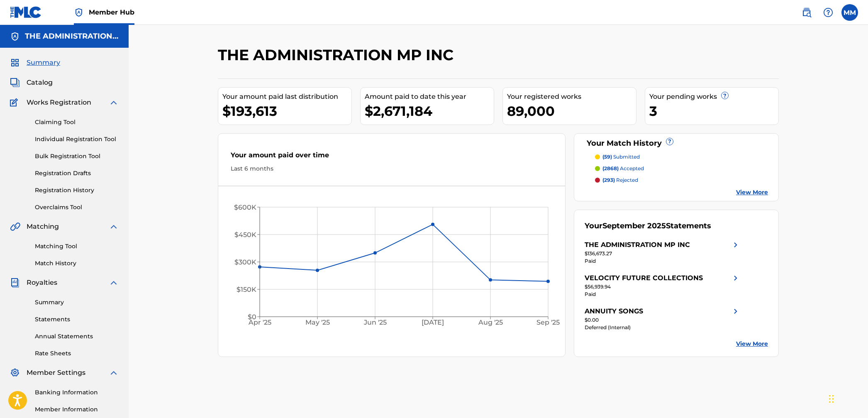  What do you see at coordinates (56, 373) in the screenshot?
I see `span: Member Settings` at bounding box center [56, 373].